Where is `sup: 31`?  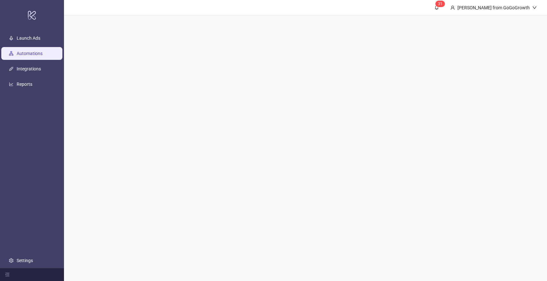 sup: 31 is located at coordinates (440, 4).